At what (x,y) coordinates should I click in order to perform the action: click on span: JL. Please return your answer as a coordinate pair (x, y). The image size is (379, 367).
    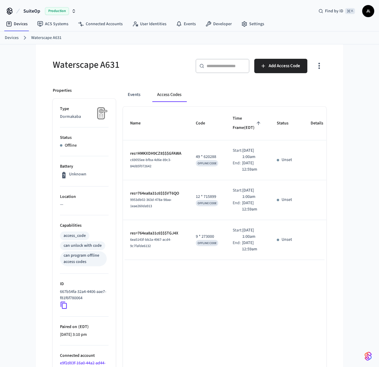
    Looking at the image, I should click on (369, 11).